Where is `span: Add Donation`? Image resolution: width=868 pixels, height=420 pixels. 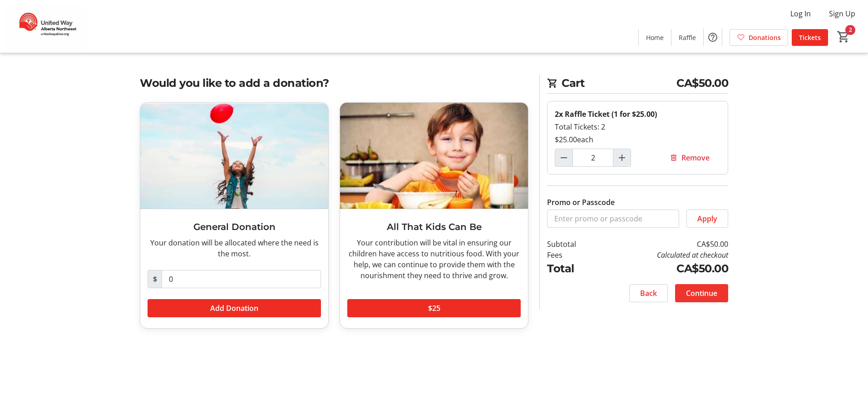 span: Add Donation is located at coordinates (234, 308).